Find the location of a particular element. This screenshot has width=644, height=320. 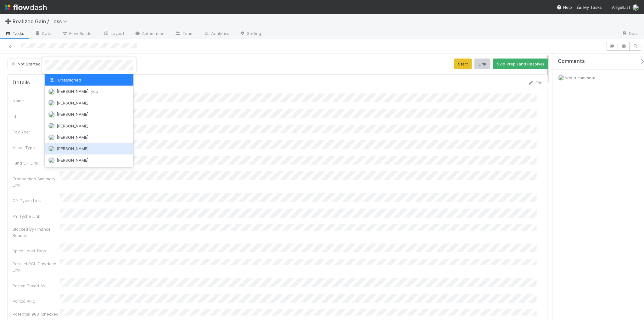

img: avatar_a30eae2f-1634-400a-9e21-710cfd6f71f0.png is located at coordinates (51, 126).